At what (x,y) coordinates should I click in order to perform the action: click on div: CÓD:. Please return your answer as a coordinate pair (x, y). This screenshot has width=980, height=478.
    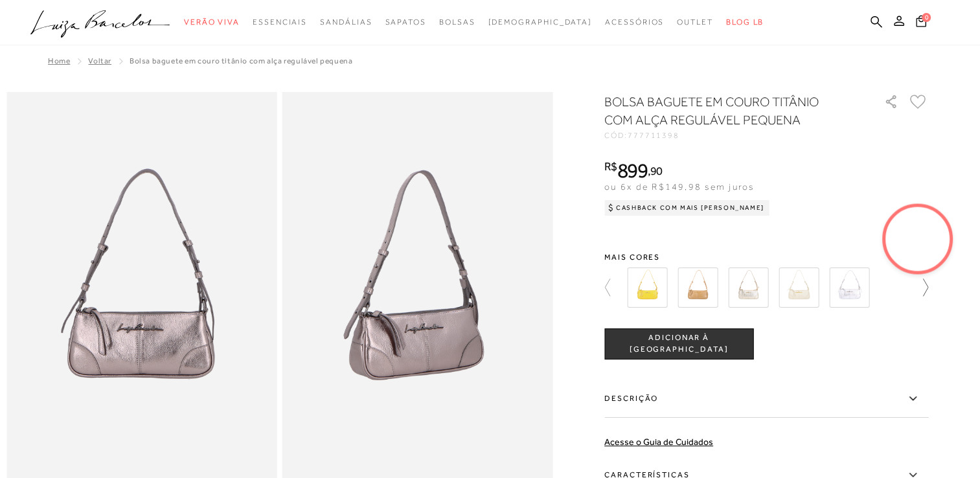
    Looking at the image, I should click on (733, 135).